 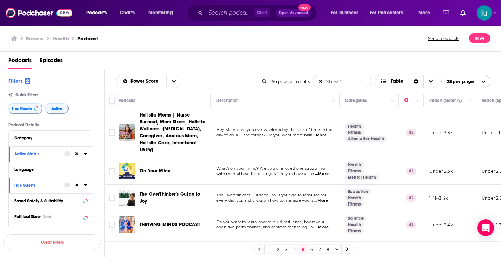 What do you see at coordinates (356, 100) in the screenshot?
I see `div: Categories` at bounding box center [356, 100].